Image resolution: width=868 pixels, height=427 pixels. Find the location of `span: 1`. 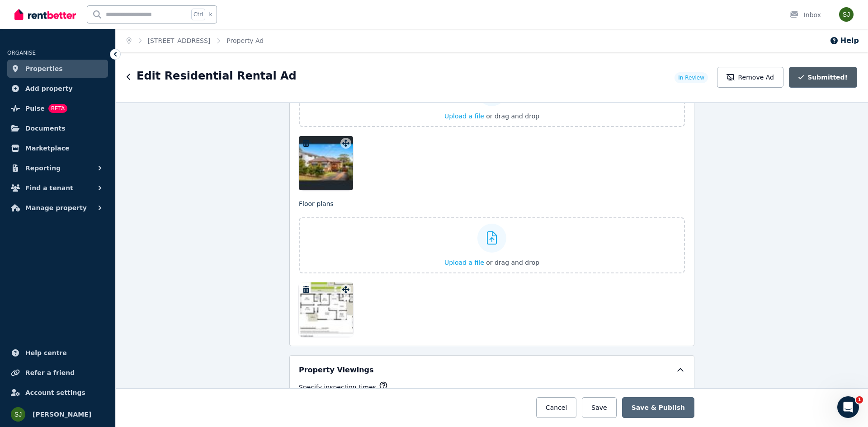

span: 1 is located at coordinates (859, 400).